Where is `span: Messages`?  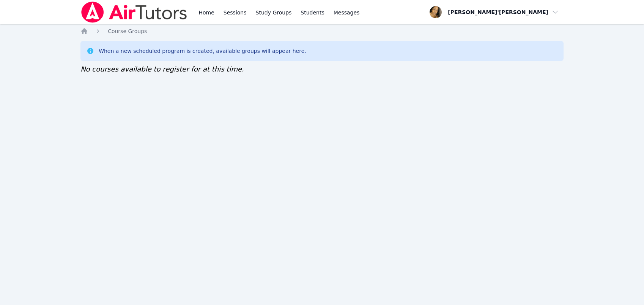
span: Messages is located at coordinates (346, 12).